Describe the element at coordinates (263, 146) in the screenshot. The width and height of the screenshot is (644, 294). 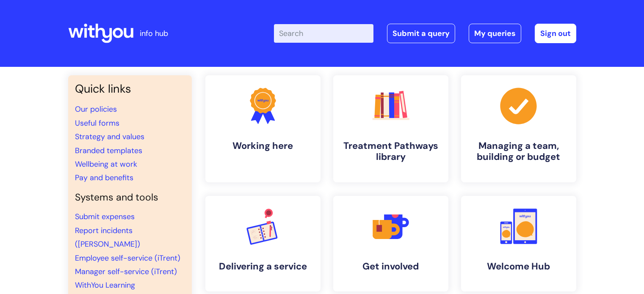
I see `h4: Working here` at that location.